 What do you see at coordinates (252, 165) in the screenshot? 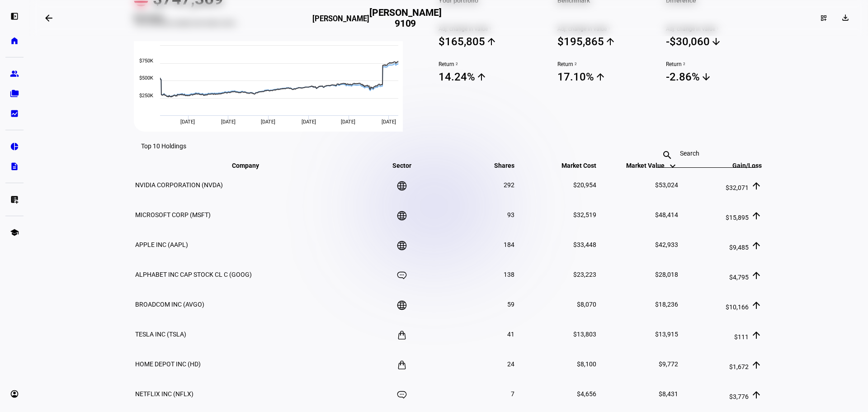
I see `span: Company` at bounding box center [252, 165].